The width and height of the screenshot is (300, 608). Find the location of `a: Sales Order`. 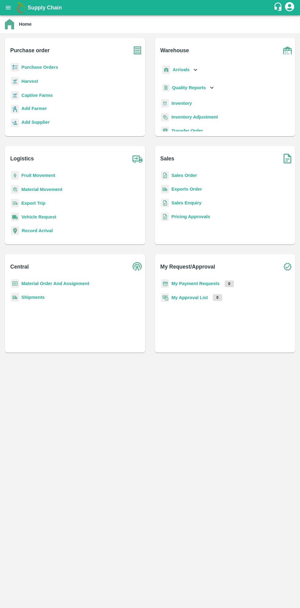

a: Sales Order is located at coordinates (184, 176).